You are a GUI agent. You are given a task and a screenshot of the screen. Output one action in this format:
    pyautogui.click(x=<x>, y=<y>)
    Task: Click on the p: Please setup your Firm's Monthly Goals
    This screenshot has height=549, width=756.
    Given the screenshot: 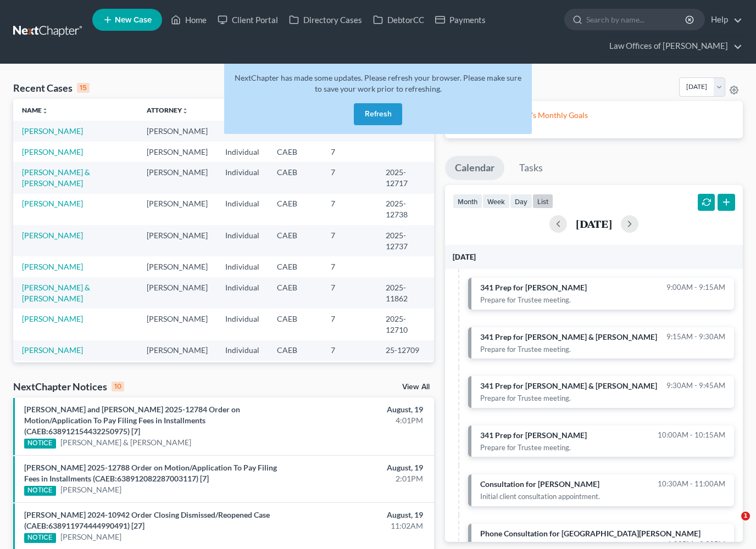 What is the action you would take?
    pyautogui.click(x=594, y=115)
    